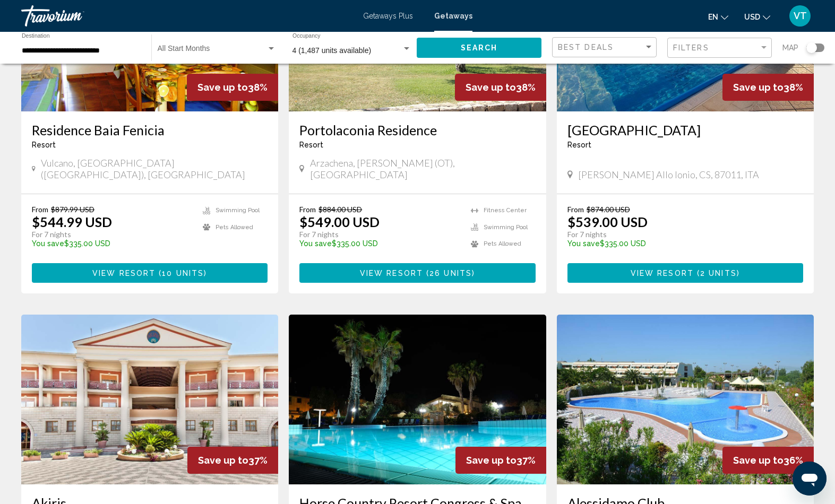 This screenshot has width=835, height=504. I want to click on a: Travorium, so click(187, 16).